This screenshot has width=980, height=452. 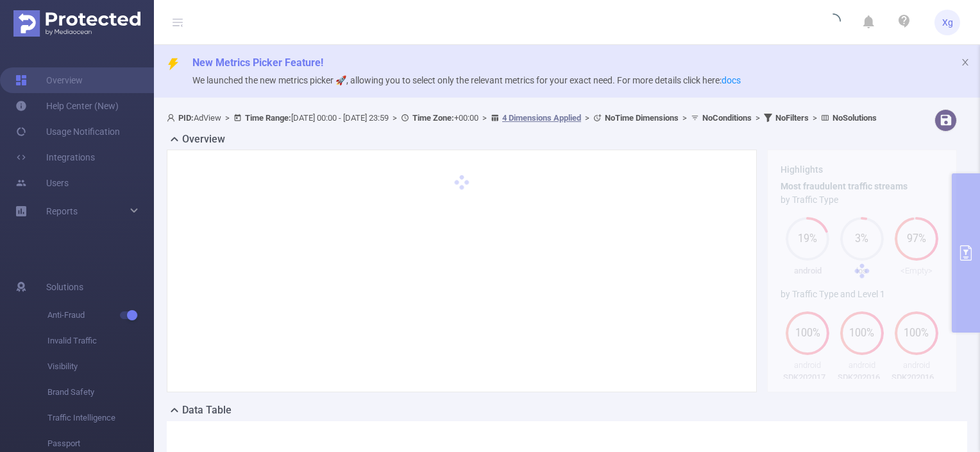 What do you see at coordinates (207, 410) in the screenshot?
I see `h2: Data Table` at bounding box center [207, 410].